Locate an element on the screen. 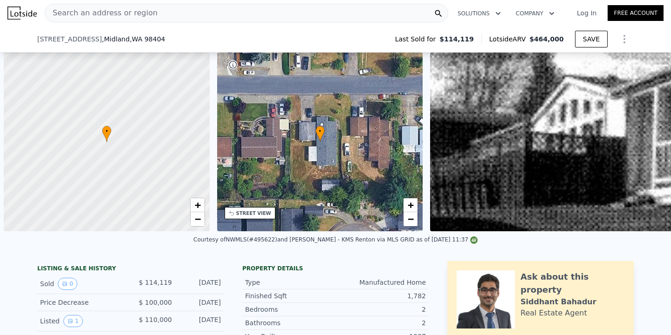 This screenshot has height=335, width=671. span: Last Sold for is located at coordinates (417, 39).